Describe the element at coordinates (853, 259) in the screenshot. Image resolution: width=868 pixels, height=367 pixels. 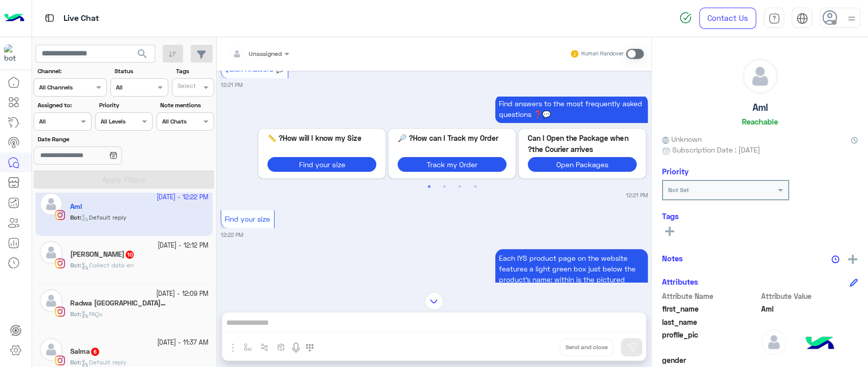
I see `img: add` at that location.